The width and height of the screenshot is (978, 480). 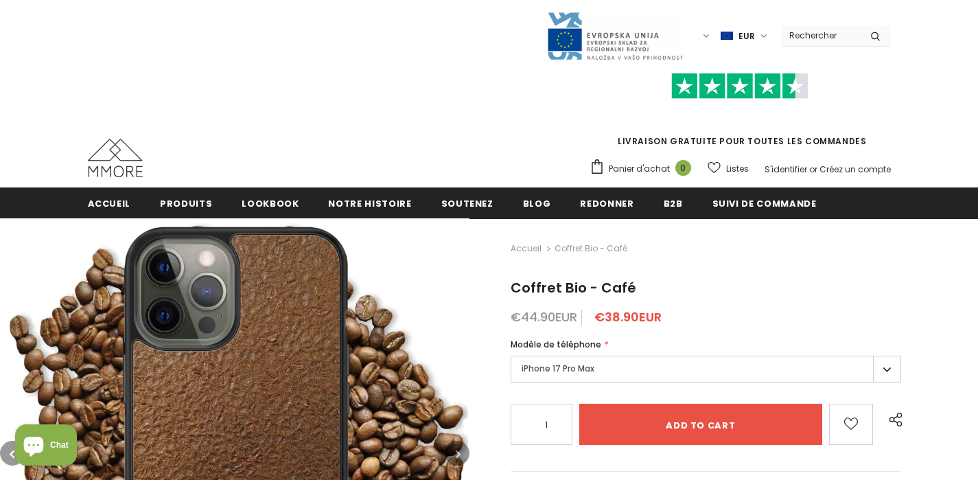 What do you see at coordinates (369, 203) in the screenshot?
I see `a: Notre histoire` at bounding box center [369, 203].